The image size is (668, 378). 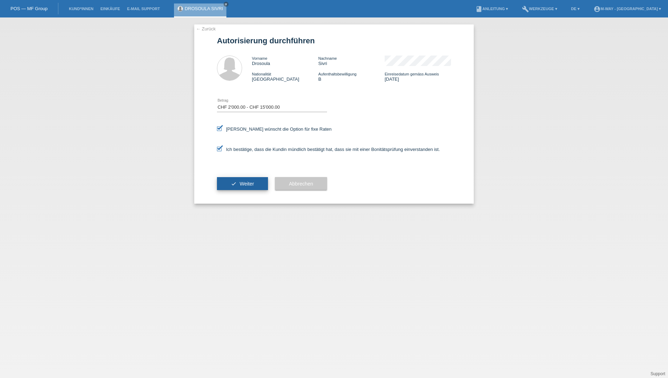 I want to click on a: buildWerkzeuge ▾, so click(x=539, y=9).